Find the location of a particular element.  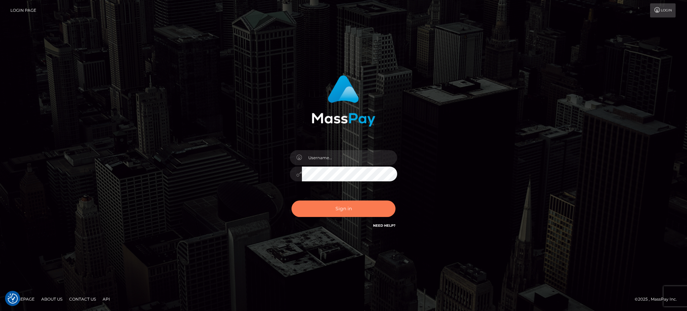

a: Contact Us is located at coordinates (83, 299).